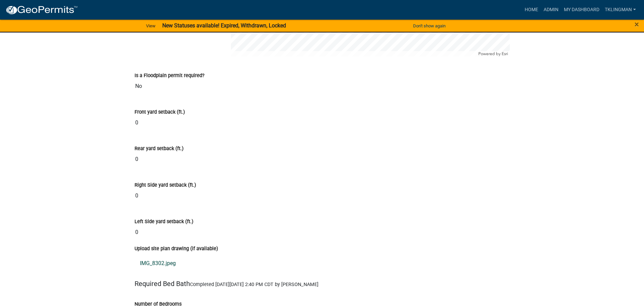 This screenshot has width=644, height=308. I want to click on label: Is a Floodplain permit required?, so click(169, 76).